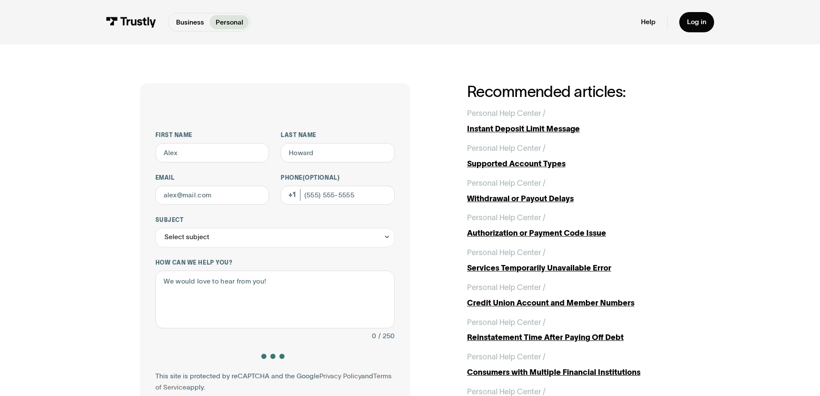 The height and width of the screenshot is (396, 820). I want to click on div: Credit Union Account and Member Numbers, so click(574, 303).